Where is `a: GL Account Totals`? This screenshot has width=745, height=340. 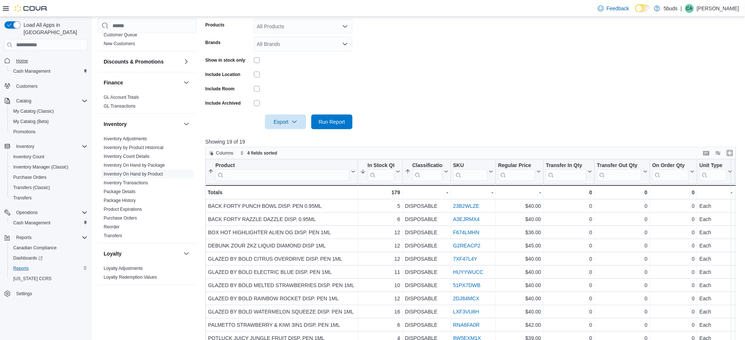
a: GL Account Totals is located at coordinates (121, 97).